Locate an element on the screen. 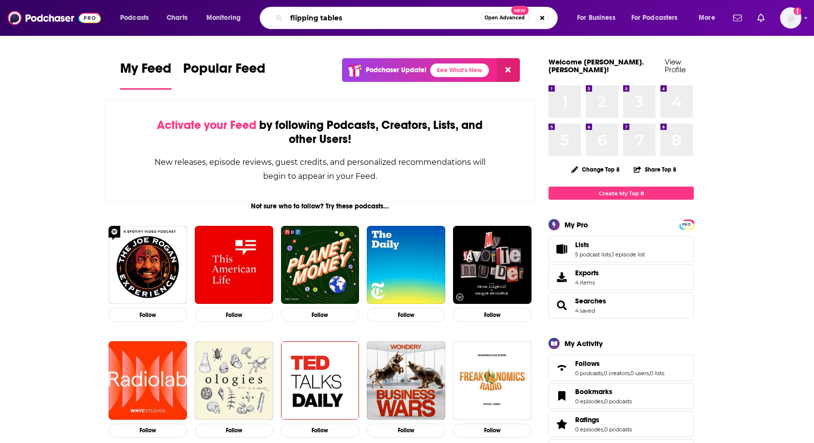 This screenshot has width=814, height=443. a: My Favorite Murder with Karen Kilgariff and Georgia Hardstark is located at coordinates (492, 265).